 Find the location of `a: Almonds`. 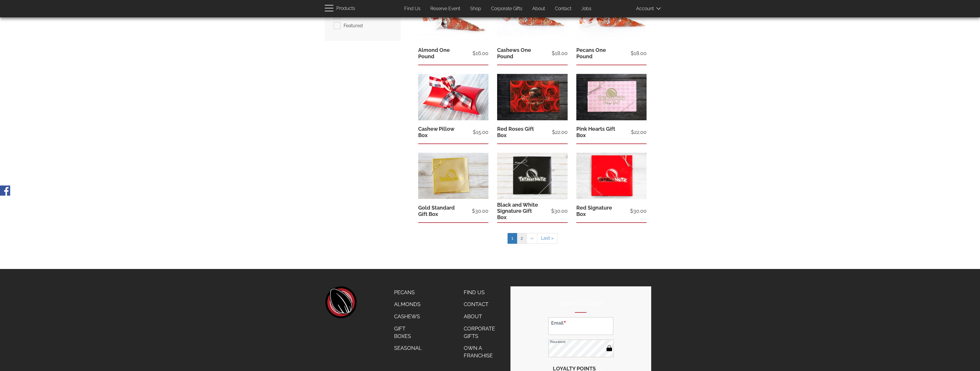

a: Almonds is located at coordinates (408, 304).